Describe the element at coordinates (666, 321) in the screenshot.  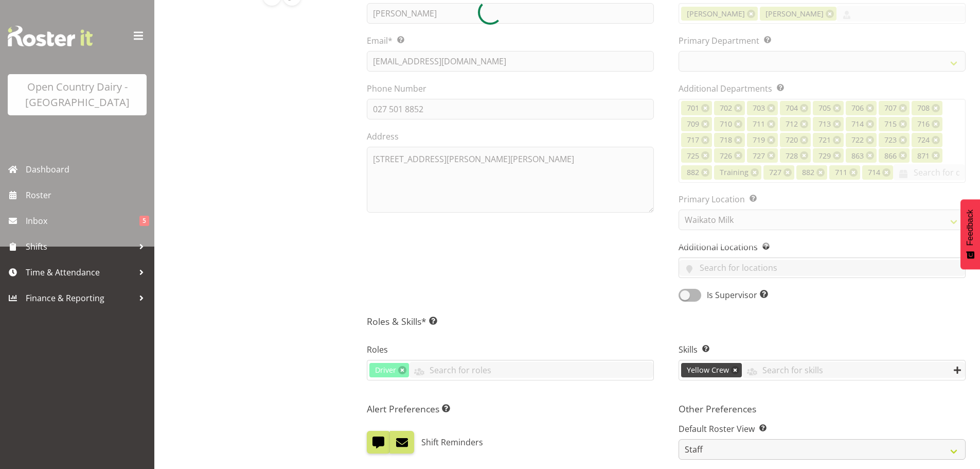
I see `h5: Roles & Skills*` at that location.